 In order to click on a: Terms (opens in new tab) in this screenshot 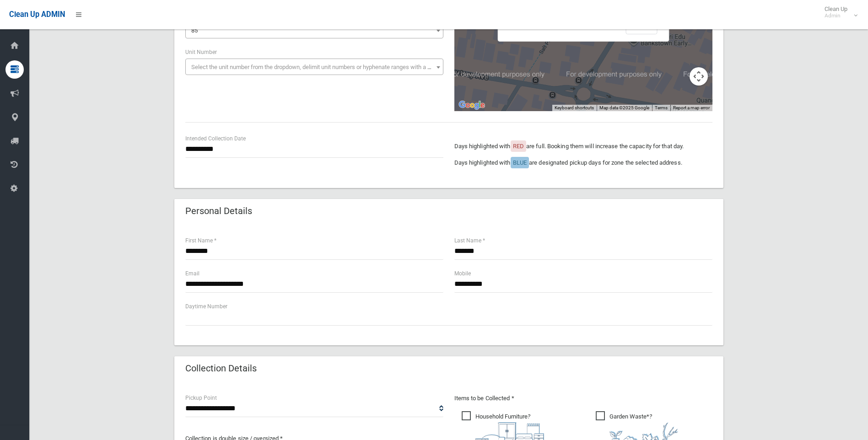, I will do `click(661, 108)`.